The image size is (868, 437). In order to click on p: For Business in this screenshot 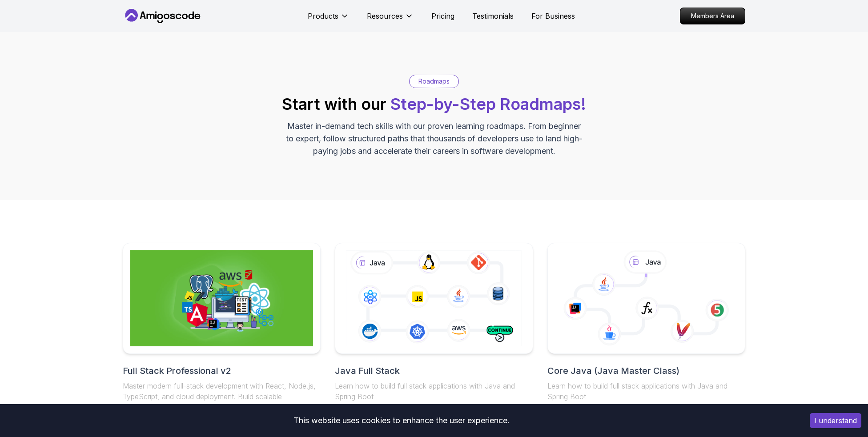, I will do `click(553, 16)`.